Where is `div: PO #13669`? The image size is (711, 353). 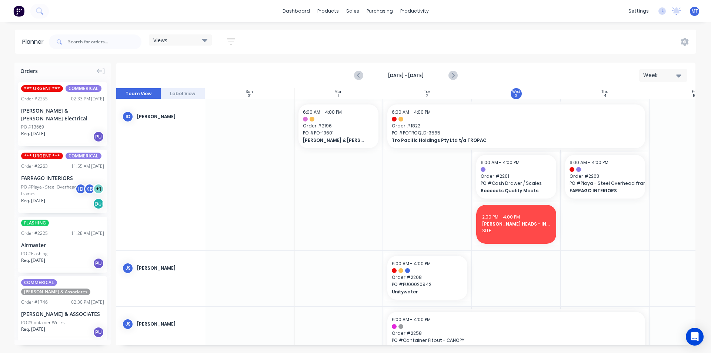
div: PO #13669 is located at coordinates (33, 127).